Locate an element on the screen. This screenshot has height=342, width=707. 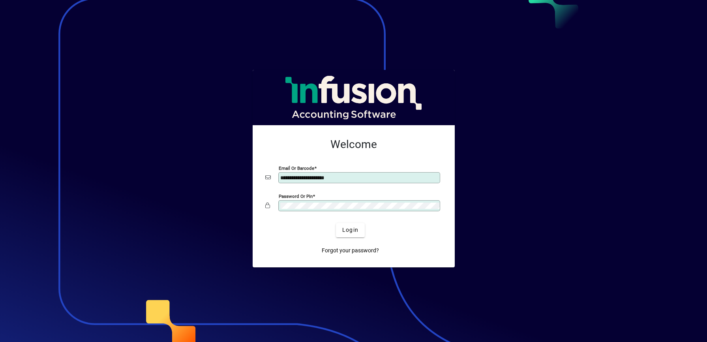
mat-label: Email or Barcode is located at coordinates (296, 168).